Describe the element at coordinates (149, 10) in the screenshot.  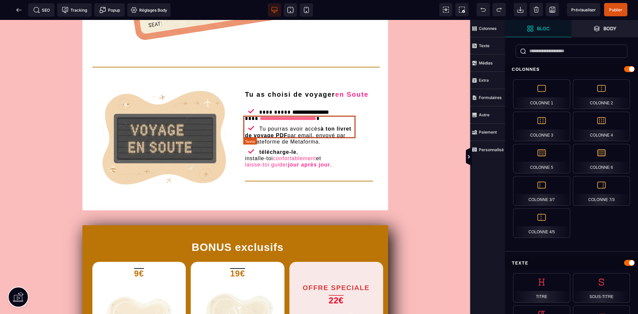
I see `span: Favicon` at that location.